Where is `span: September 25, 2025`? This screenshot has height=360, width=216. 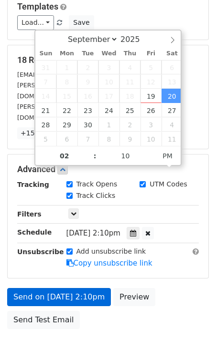 span: September 25, 2025 is located at coordinates (130, 110).